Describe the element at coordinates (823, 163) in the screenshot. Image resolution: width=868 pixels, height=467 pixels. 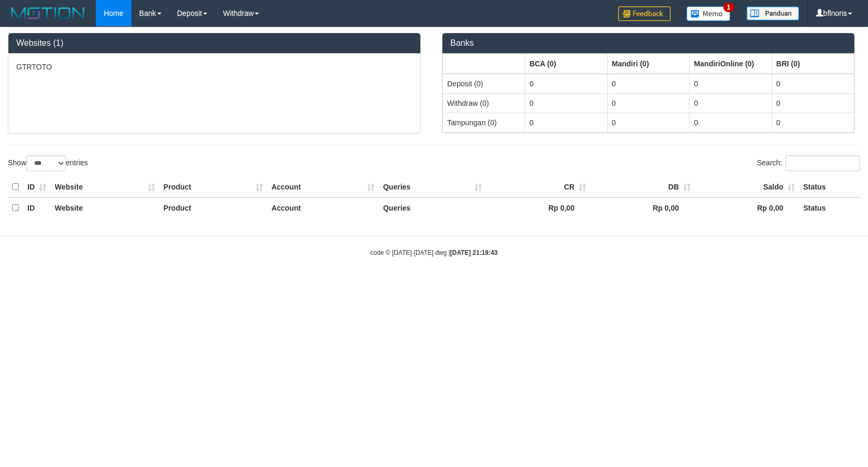
I see `input: Search:` at that location.